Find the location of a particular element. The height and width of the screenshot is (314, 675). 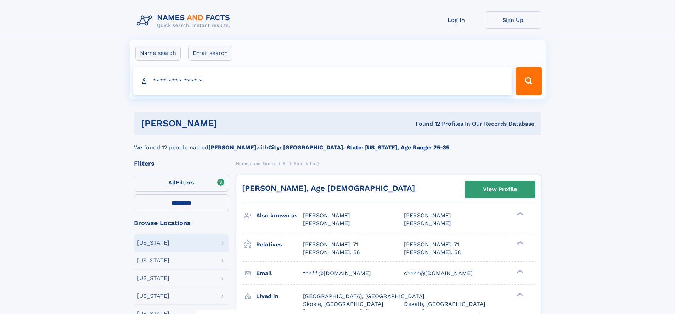

label: Email search is located at coordinates (210, 53).